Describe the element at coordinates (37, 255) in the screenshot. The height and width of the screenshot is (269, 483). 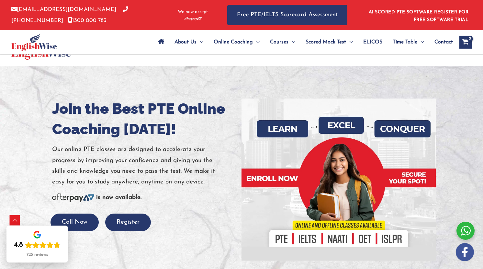
I see `div: 725 reviews` at that location.